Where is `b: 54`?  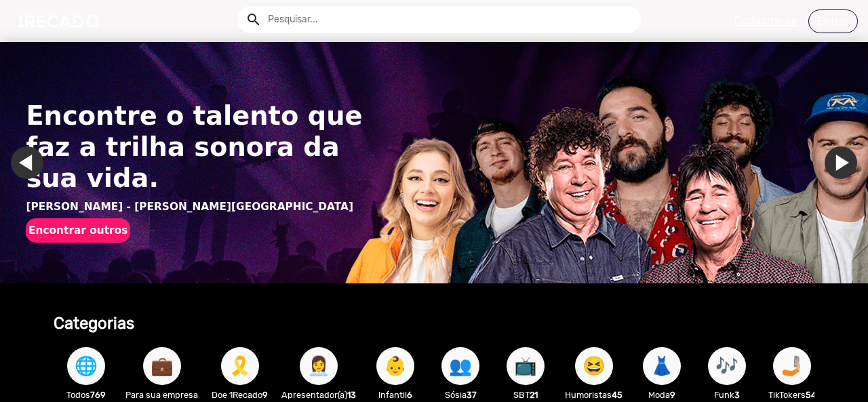 b: 54 is located at coordinates (811, 395).